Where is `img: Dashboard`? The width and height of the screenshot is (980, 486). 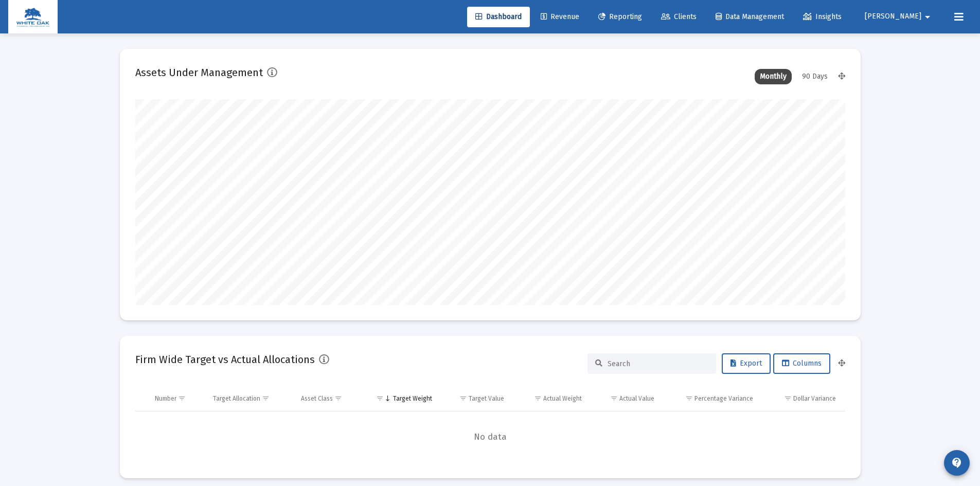 img: Dashboard is located at coordinates (33, 17).